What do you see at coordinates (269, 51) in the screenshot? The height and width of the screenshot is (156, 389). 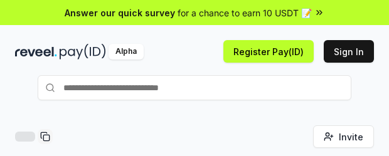 I see `button: Register Pay(ID)` at bounding box center [269, 51].